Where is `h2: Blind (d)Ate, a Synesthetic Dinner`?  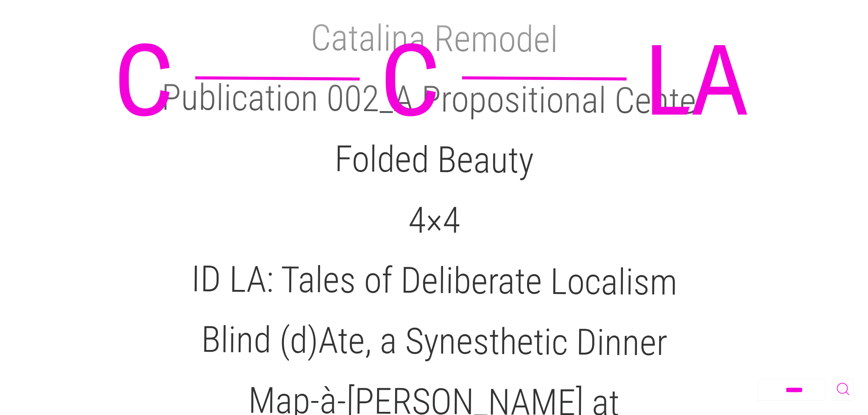
h2: Blind (d)Ate, a Synesthetic Dinner is located at coordinates (434, 342).